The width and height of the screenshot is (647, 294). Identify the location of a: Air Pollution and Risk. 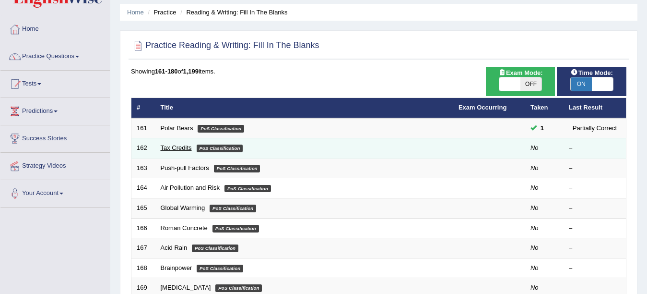
(190, 187).